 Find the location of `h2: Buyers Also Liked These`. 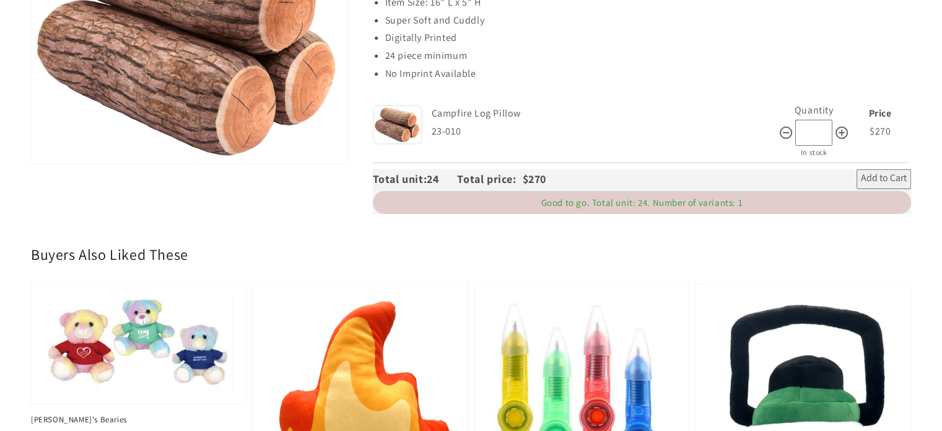

h2: Buyers Also Liked These is located at coordinates (471, 254).